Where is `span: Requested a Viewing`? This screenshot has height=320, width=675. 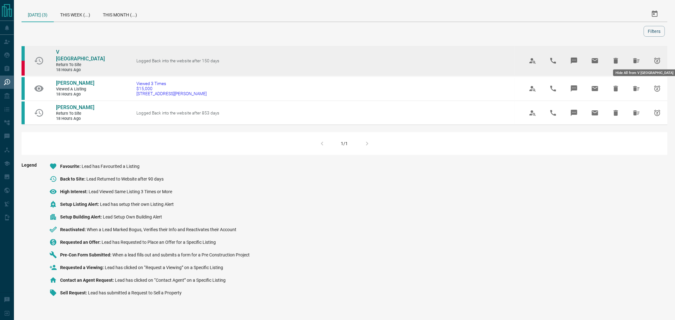
span: Requested a Viewing is located at coordinates (82, 268).